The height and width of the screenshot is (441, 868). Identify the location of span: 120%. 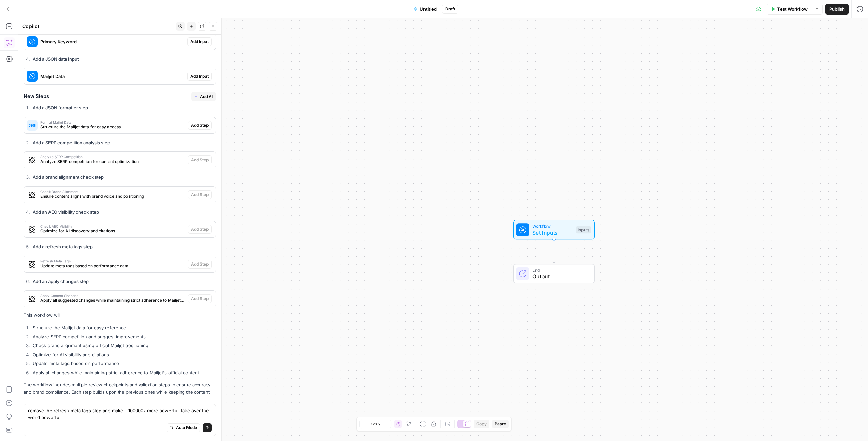
(375, 425).